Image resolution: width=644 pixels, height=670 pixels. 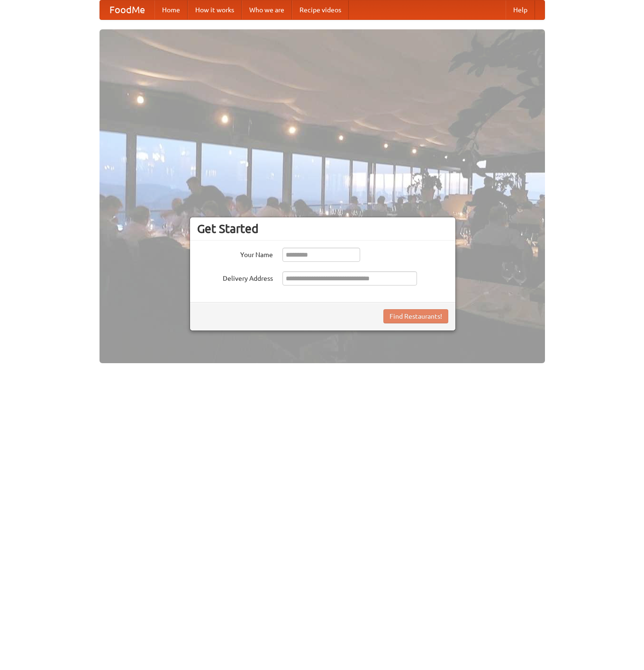 I want to click on a: Who we are, so click(x=267, y=10).